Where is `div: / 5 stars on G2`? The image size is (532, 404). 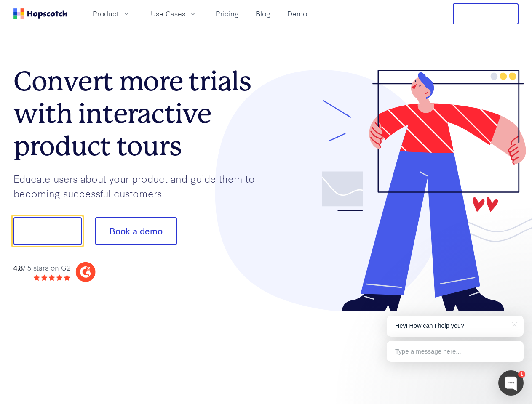 div: / 5 stars on G2 is located at coordinates (42, 268).